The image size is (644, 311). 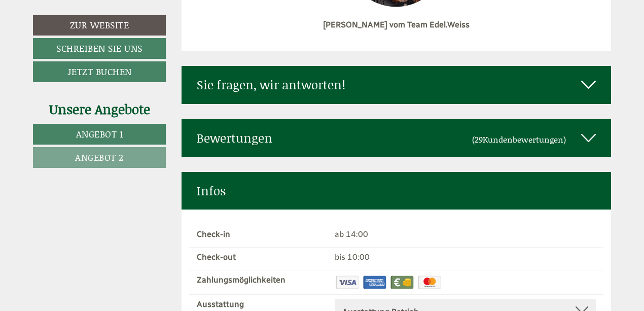 What do you see at coordinates (241, 280) in the screenshot?
I see `label: Zahlungsmöglichkeiten` at bounding box center [241, 280].